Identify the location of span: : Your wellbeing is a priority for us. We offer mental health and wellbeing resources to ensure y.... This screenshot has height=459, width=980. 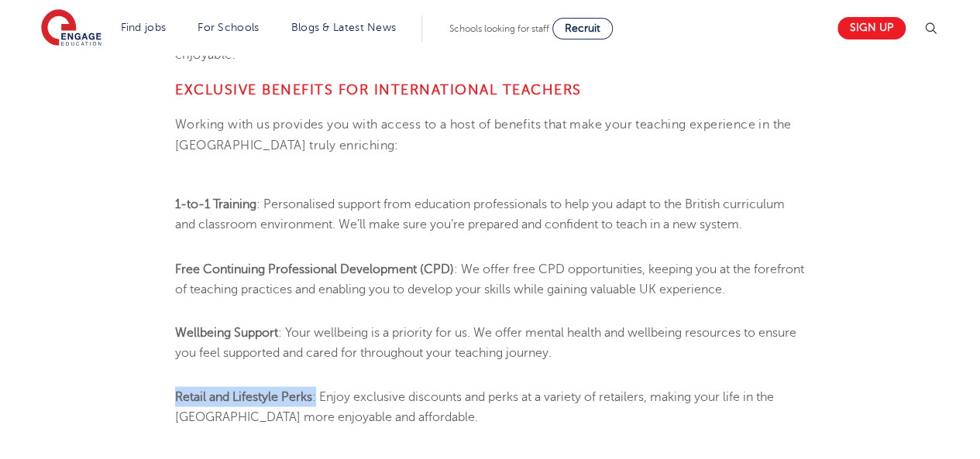
(486, 342).